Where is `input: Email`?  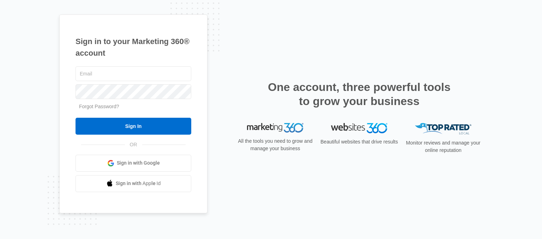 input: Email is located at coordinates (133, 74).